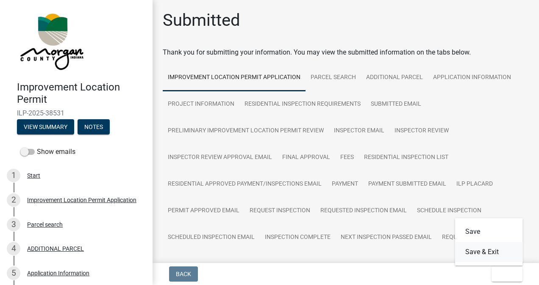 The height and width of the screenshot is (285, 539). What do you see at coordinates (201, 20) in the screenshot?
I see `h1: Submitted` at bounding box center [201, 20].